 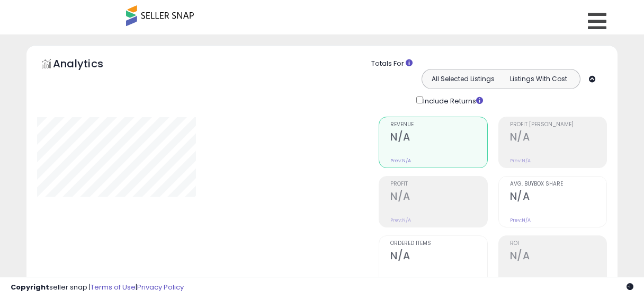 What do you see at coordinates (463, 79) in the screenshot?
I see `button: All Selected Listings` at bounding box center [463, 79].